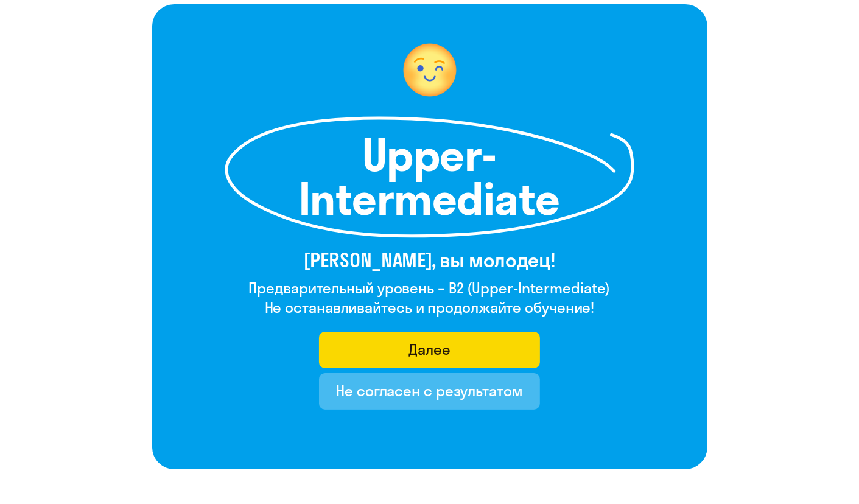 The height and width of the screenshot is (504, 859). Describe the element at coordinates (430, 70) in the screenshot. I see `img: level` at that location.